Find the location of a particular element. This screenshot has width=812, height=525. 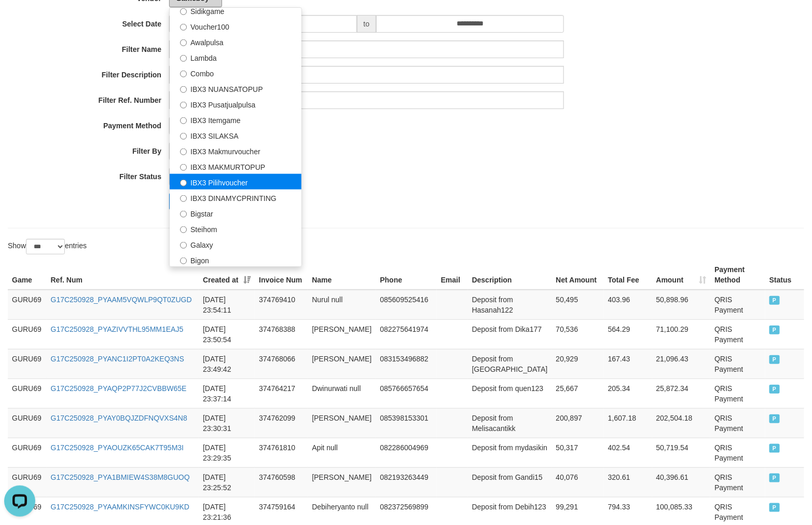

input: Awalpulsa is located at coordinates (183, 43).